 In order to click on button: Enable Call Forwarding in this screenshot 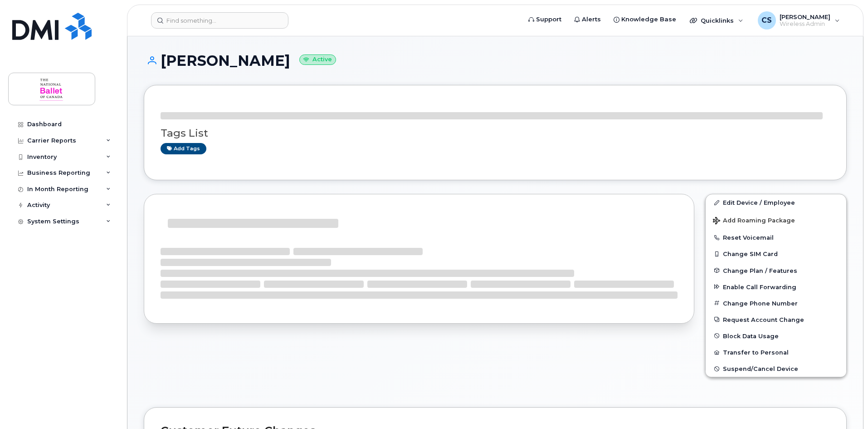, I will do `click(777, 287)`.